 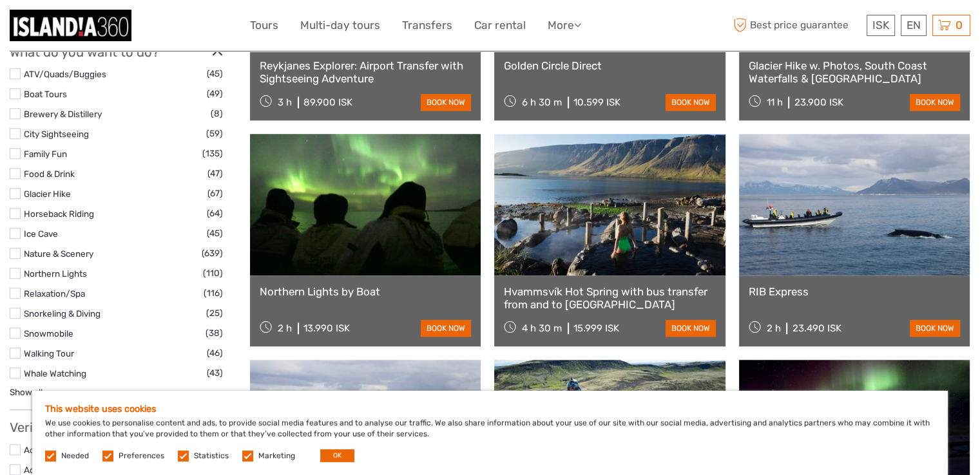 What do you see at coordinates (264, 25) in the screenshot?
I see `a: Tours` at bounding box center [264, 25].